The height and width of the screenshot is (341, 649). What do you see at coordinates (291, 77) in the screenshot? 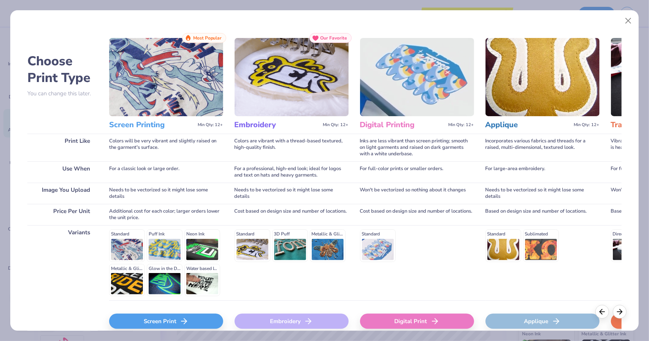
I see `img: Embroidery` at bounding box center [291, 77].